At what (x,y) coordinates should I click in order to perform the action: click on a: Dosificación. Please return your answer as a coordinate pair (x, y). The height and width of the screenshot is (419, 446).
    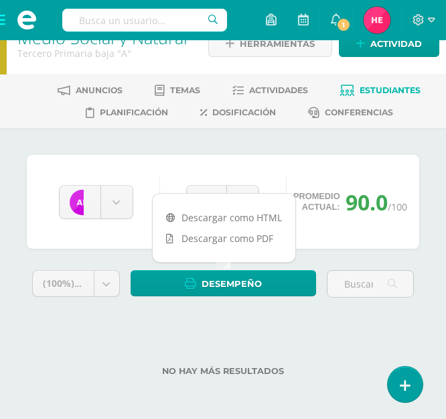
    Looking at the image, I should click on (238, 113).